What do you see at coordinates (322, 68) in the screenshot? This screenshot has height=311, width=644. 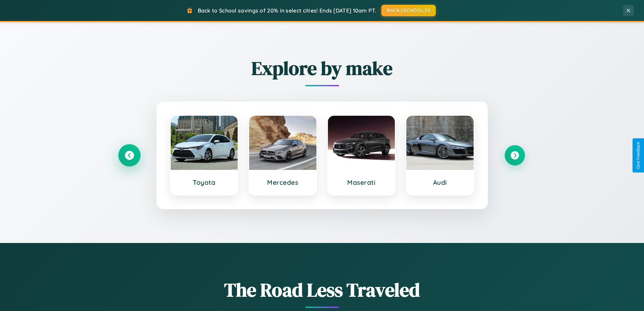 I see `h2: Explore by make` at bounding box center [322, 68].